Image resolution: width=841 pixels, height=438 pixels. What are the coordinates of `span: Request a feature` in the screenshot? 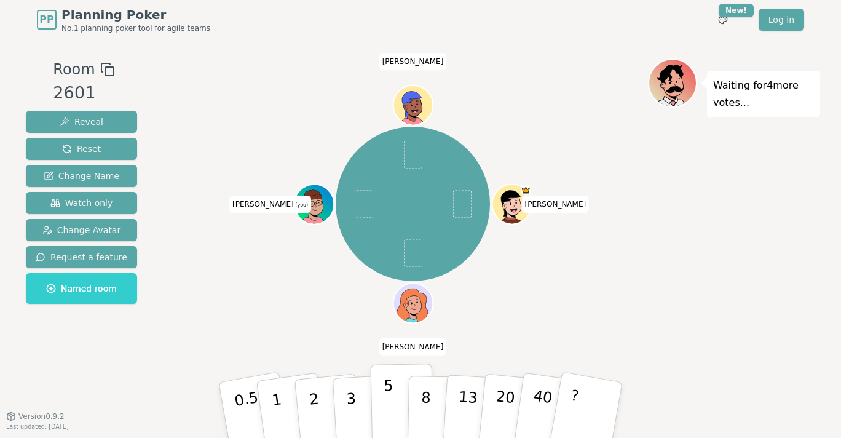 It's located at (81, 257).